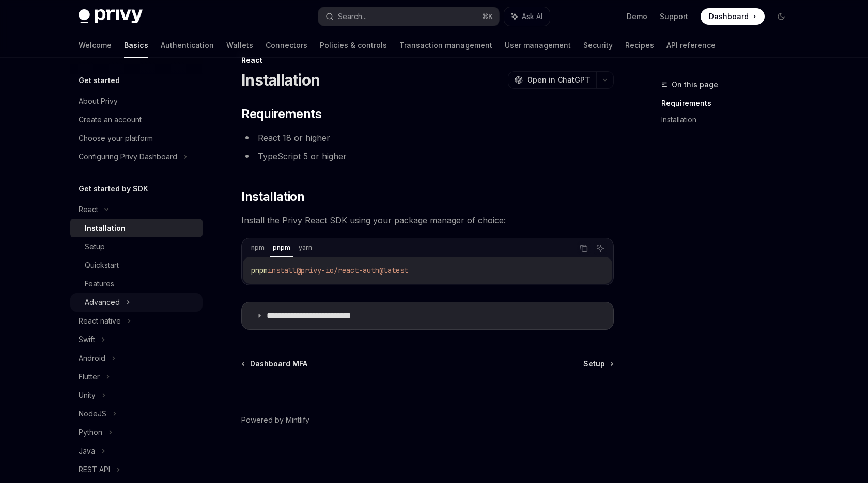 The image size is (868, 483). What do you see at coordinates (690, 45) in the screenshot?
I see `a: API reference` at bounding box center [690, 45].